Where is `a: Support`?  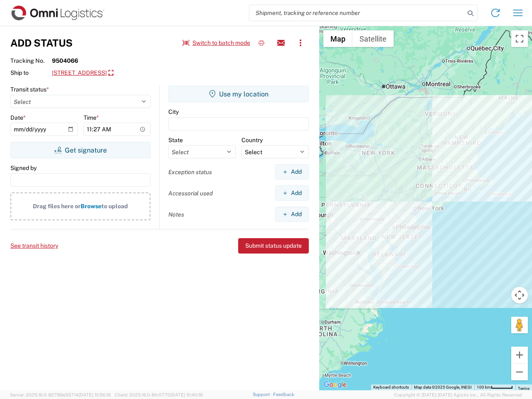
a: Support is located at coordinates (263, 395).